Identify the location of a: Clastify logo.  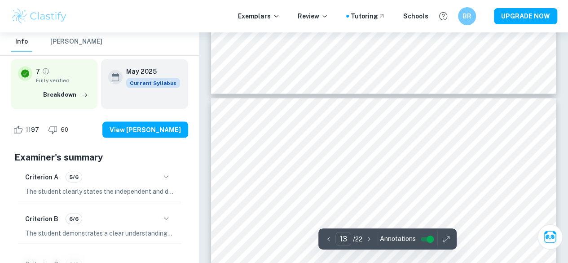
(39, 16).